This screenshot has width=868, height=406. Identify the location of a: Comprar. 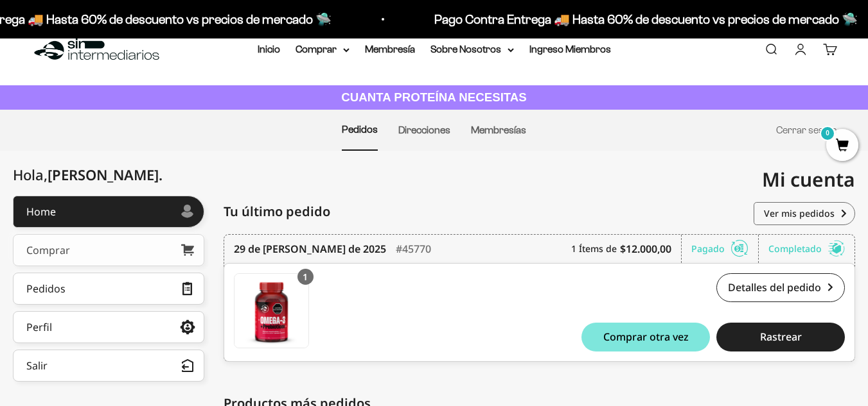
(109, 250).